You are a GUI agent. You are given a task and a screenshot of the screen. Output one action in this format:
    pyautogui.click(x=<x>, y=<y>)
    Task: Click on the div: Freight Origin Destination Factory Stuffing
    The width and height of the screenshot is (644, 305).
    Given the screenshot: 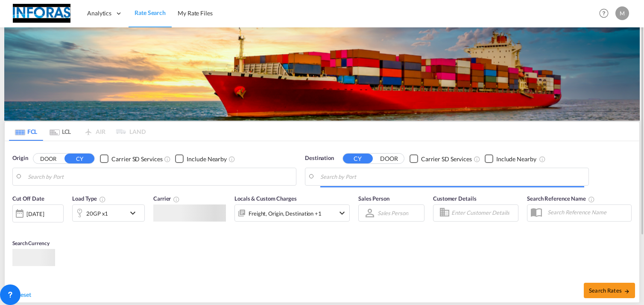 What is the action you would take?
    pyautogui.click(x=285, y=213)
    